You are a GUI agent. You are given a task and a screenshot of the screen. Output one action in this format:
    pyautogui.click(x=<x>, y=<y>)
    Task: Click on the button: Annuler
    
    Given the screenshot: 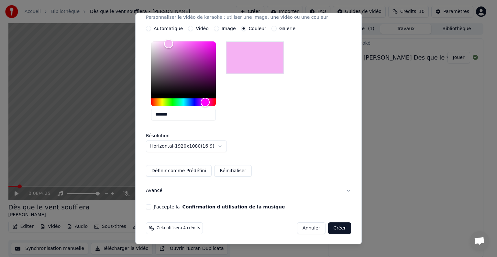 What is the action you would take?
    pyautogui.click(x=311, y=228)
    